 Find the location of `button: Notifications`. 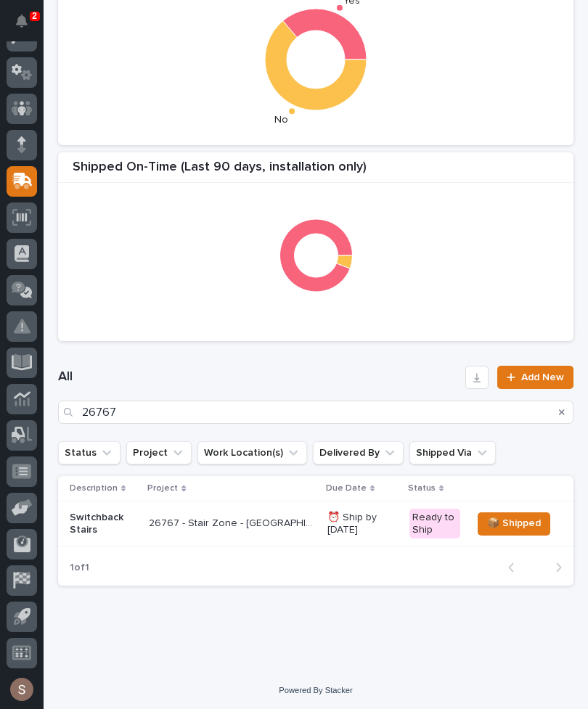

button: Notifications is located at coordinates (22, 21).